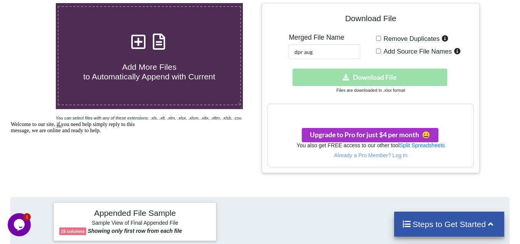 This screenshot has height=244, width=520. Describe the element at coordinates (325, 52) in the screenshot. I see `input: Enter File Name` at that location.